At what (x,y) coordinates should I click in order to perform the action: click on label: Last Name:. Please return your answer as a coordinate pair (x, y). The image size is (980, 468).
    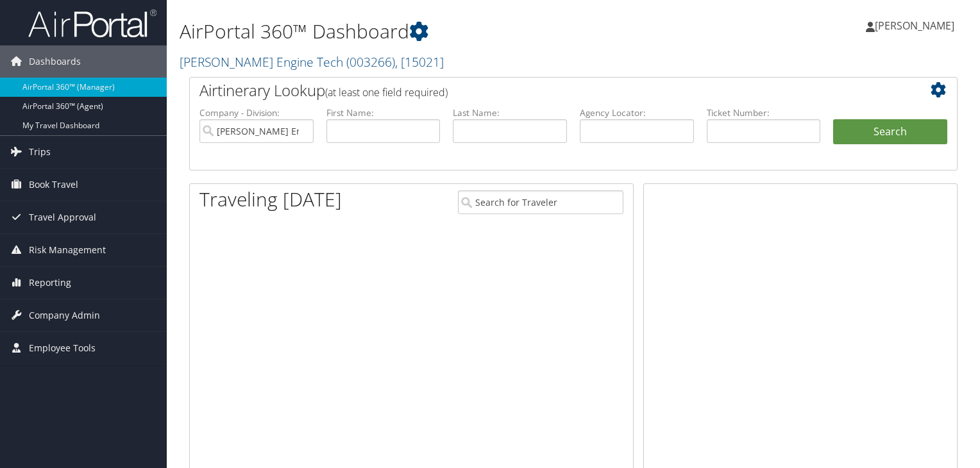
    Looking at the image, I should click on (510, 113).